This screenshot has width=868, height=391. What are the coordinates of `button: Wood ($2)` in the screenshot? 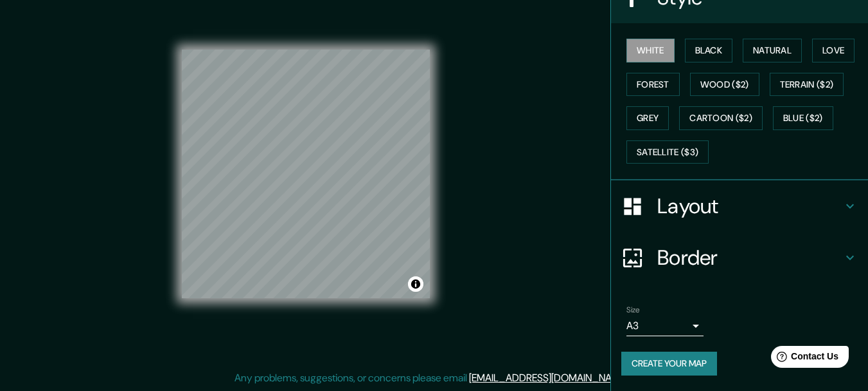 It's located at (725, 84).